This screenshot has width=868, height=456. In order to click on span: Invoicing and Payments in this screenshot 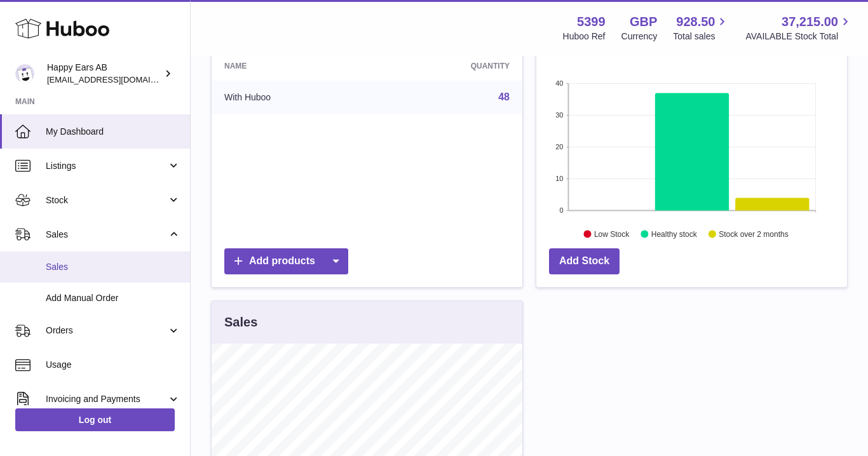, I will do `click(106, 399)`.